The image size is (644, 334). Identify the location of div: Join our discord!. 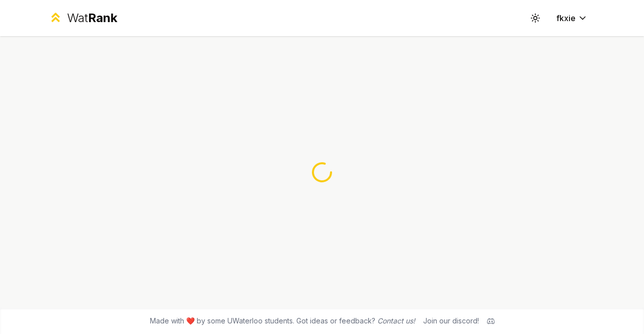
(451, 321).